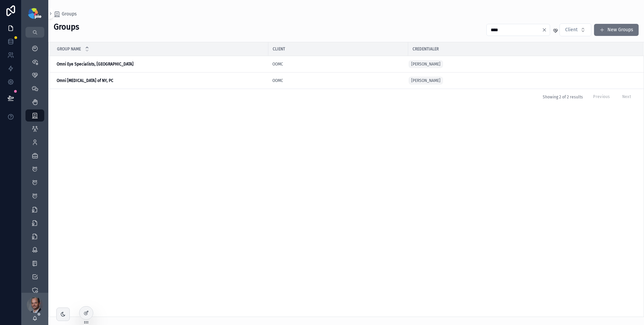 The width and height of the screenshot is (644, 325). What do you see at coordinates (34, 13) in the screenshot?
I see `img: App logo` at bounding box center [34, 13].